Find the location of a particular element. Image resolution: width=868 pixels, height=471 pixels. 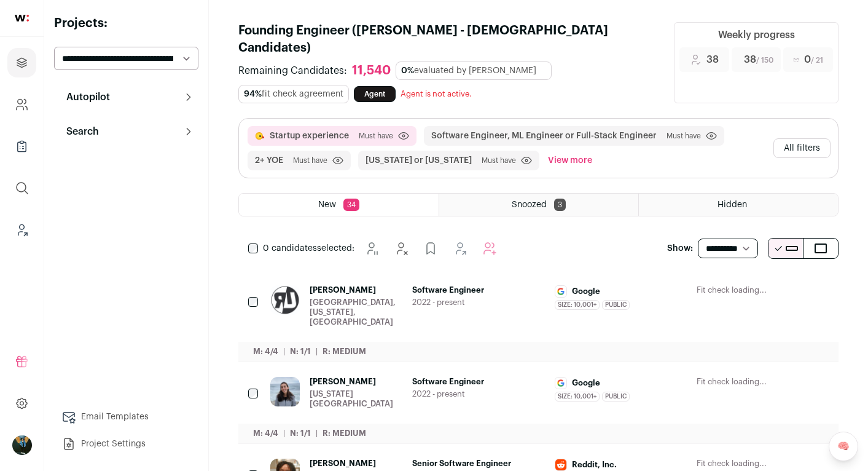

button: Software Engineer, ML Engineer or Full-Stack Engineer is located at coordinates (544, 136).